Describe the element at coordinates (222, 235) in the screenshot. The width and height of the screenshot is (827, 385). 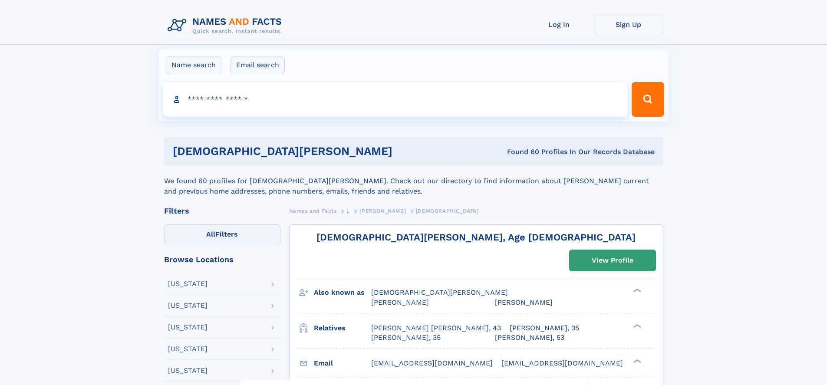
I see `label: Filters` at that location.